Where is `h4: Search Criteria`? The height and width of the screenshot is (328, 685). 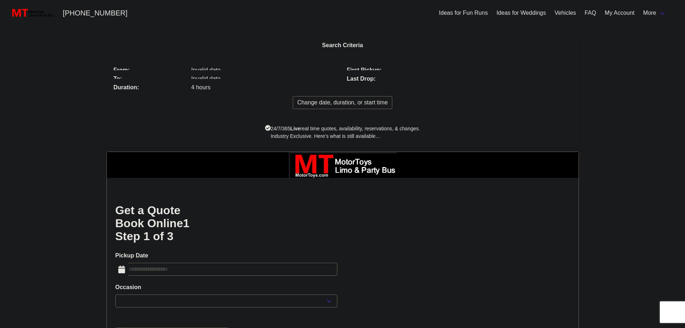 h4: Search Criteria is located at coordinates (343, 45).